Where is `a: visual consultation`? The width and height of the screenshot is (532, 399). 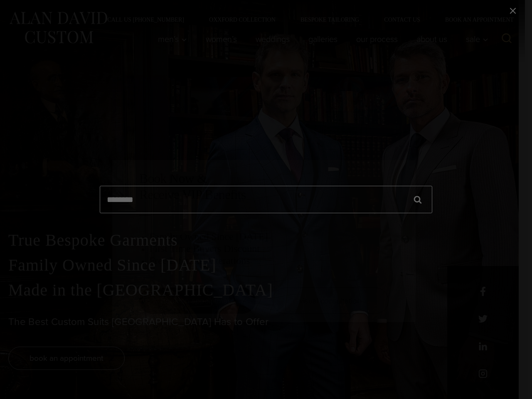
a: visual consultation is located at coordinates (330, 300).